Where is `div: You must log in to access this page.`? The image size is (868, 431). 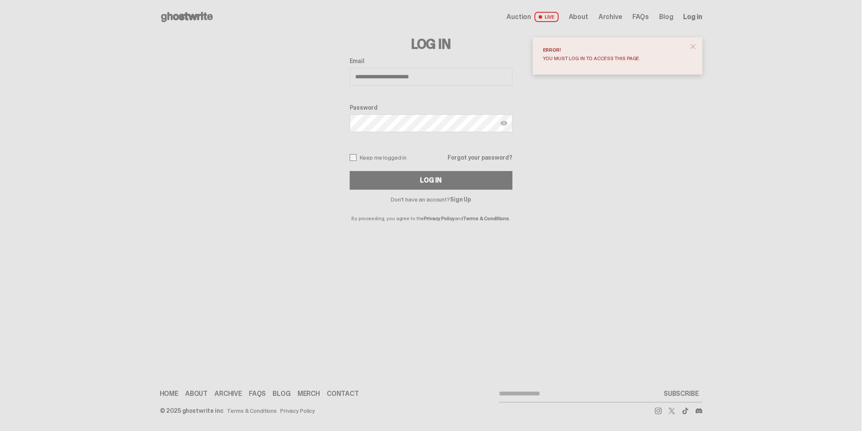 div: You must log in to access this page. is located at coordinates (614, 58).